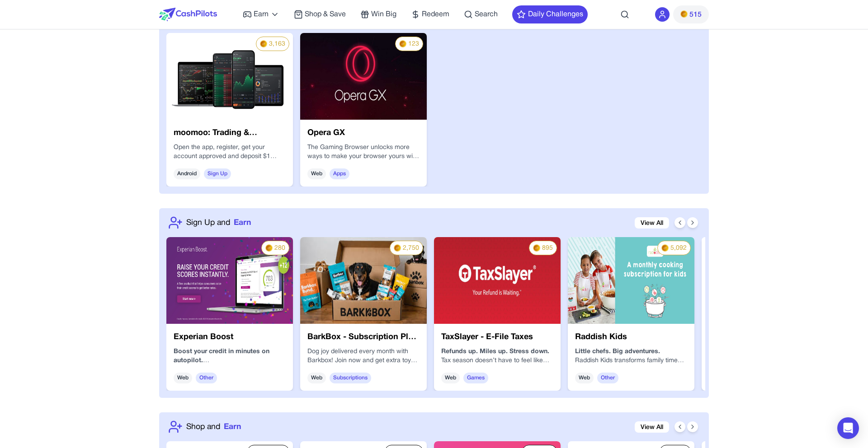 The width and height of the screenshot is (868, 448). What do you see at coordinates (497, 337) in the screenshot?
I see `h3: TaxSlayer - E-File Taxes` at bounding box center [497, 337].